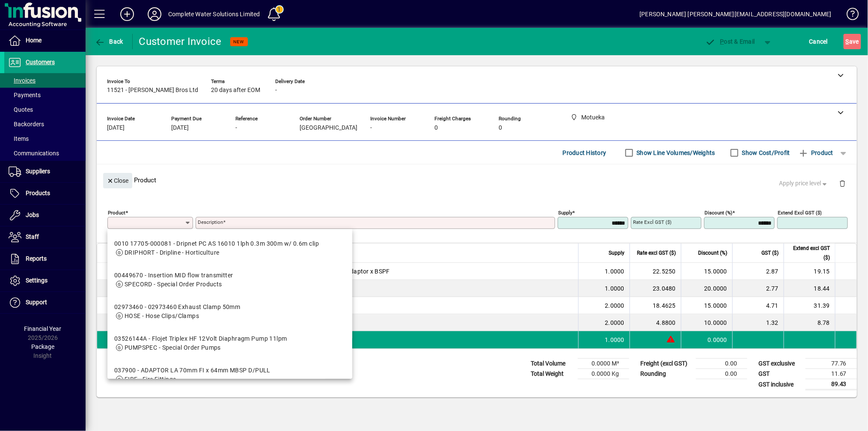  I want to click on a: Settings, so click(45, 280).